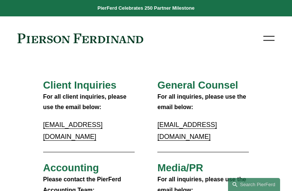  What do you see at coordinates (86, 102) in the screenshot?
I see `strong: For all client inquiries, please use the email below:` at bounding box center [86, 102].